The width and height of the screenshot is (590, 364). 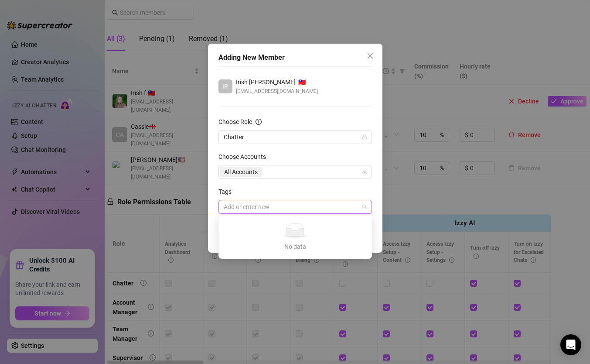 I want to click on span: Chatter, so click(x=295, y=137).